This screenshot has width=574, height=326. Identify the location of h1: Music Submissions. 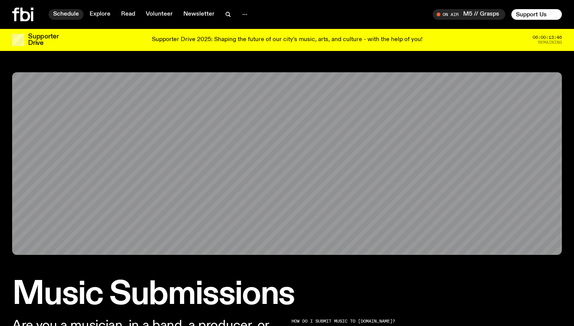
(287, 294).